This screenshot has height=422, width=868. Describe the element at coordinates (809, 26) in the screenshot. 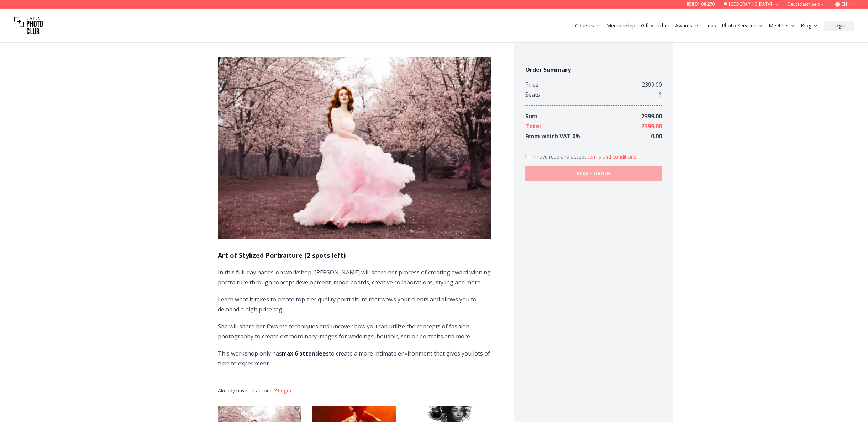

I see `button: Blog` at that location.